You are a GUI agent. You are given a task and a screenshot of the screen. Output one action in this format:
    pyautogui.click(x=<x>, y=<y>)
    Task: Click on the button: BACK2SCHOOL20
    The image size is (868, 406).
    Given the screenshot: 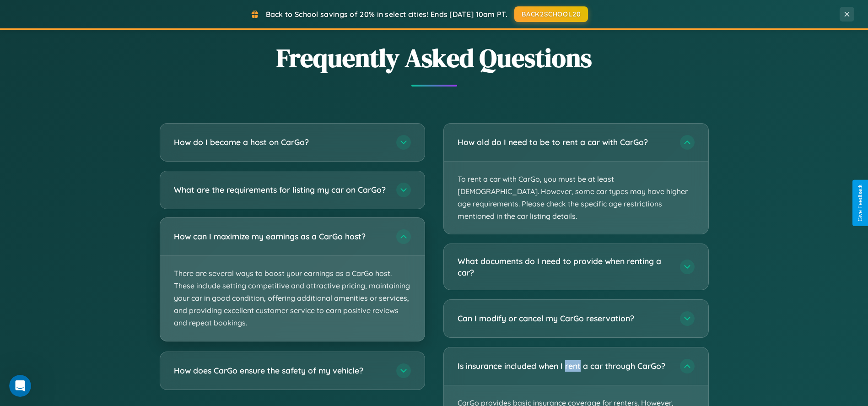 What is the action you would take?
    pyautogui.click(x=551, y=14)
    